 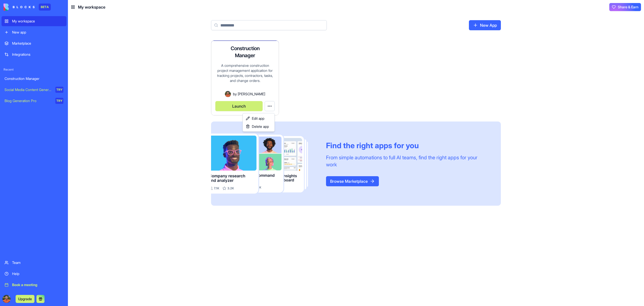 What do you see at coordinates (37, 33) in the screenshot?
I see `div: New app` at bounding box center [37, 33].